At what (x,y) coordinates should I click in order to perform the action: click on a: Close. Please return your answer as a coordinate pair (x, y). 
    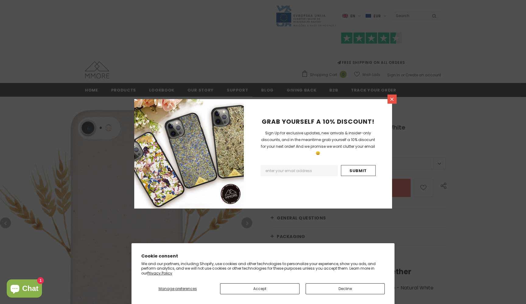
    Looking at the image, I should click on (392, 99).